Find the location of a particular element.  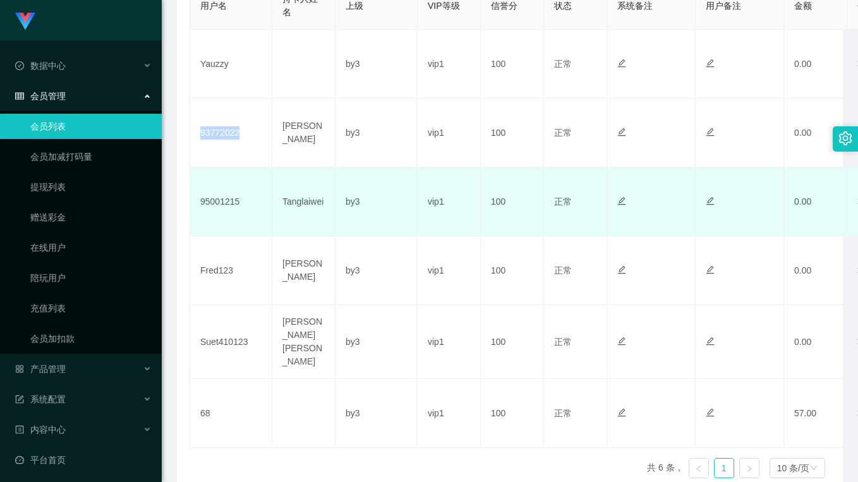

a: 陪玩用户 is located at coordinates (91, 278).